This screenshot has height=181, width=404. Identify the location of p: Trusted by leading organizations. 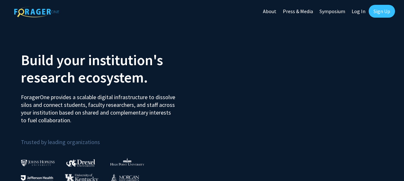
(109, 138).